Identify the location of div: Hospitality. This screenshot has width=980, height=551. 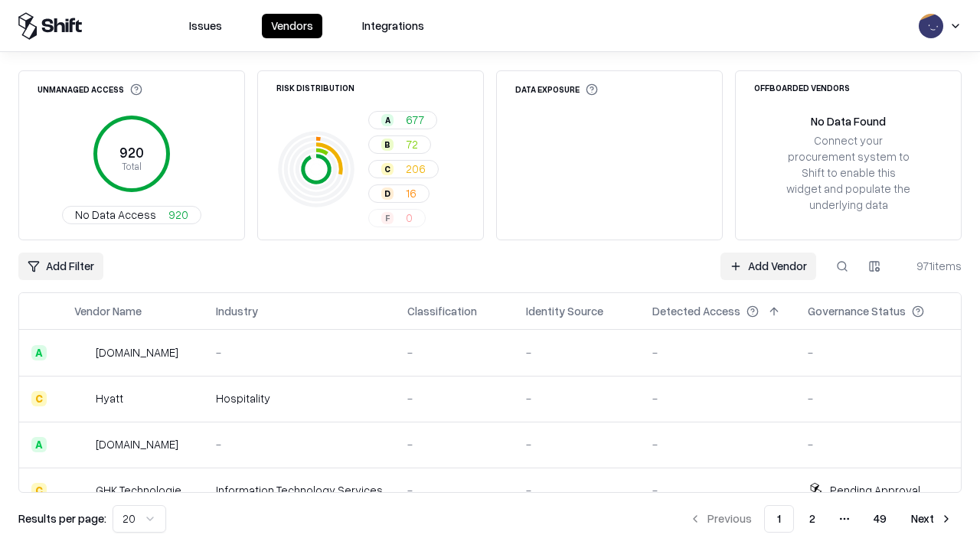
(299, 398).